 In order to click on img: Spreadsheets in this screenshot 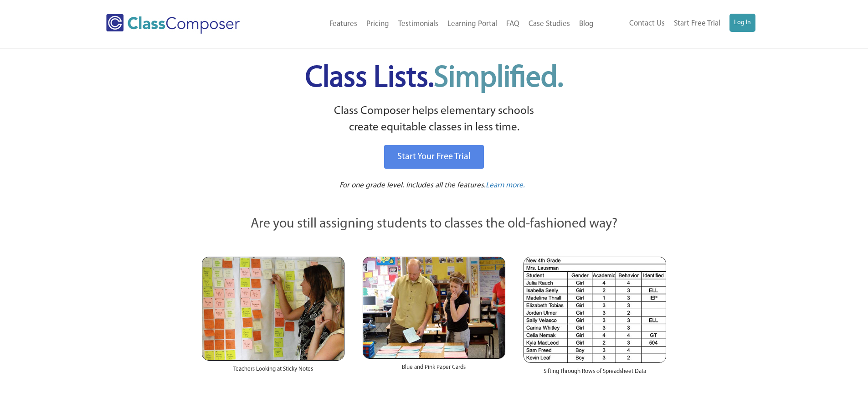, I will do `click(595, 309)`.